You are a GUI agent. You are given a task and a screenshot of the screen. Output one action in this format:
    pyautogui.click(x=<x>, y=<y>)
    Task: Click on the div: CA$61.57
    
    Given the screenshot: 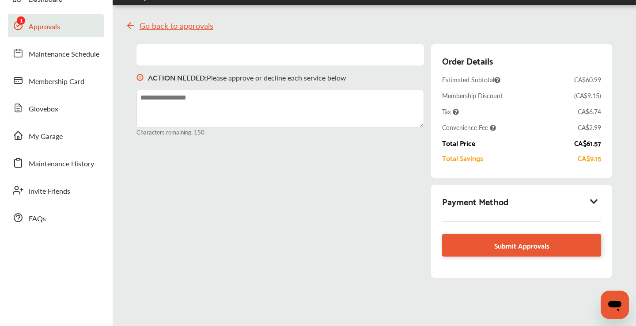 What is the action you would take?
    pyautogui.click(x=588, y=143)
    